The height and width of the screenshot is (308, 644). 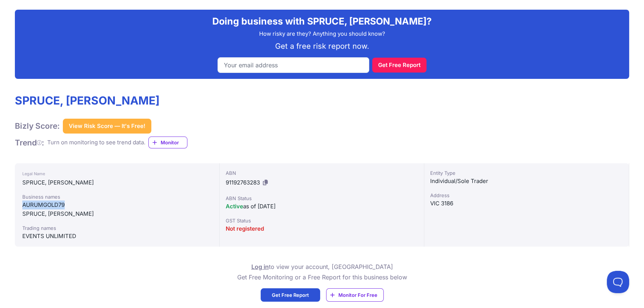 I want to click on div: Legal Name, so click(x=117, y=174).